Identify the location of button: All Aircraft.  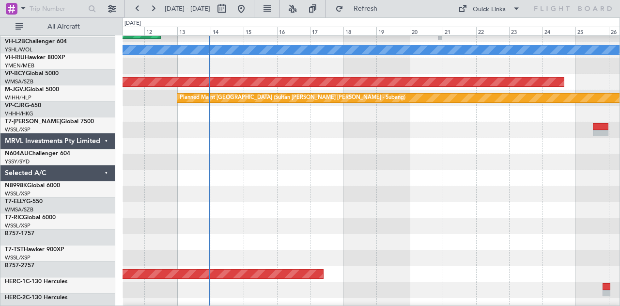
(58, 27).